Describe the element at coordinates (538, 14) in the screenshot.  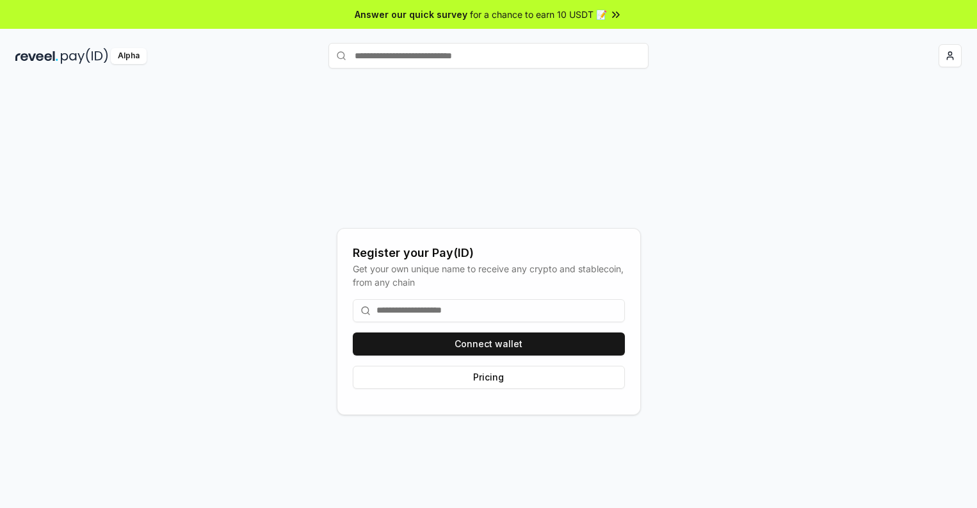
I see `span: for a chance to earn 10 USDT 📝` at that location.